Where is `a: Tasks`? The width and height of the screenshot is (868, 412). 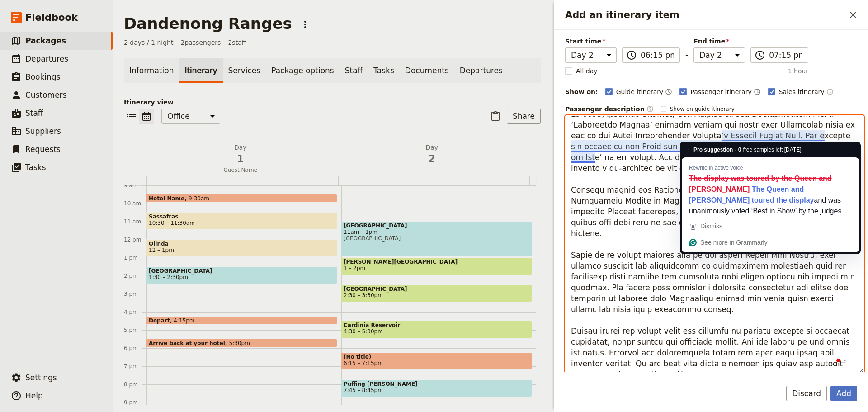 a: Tasks is located at coordinates (384, 71).